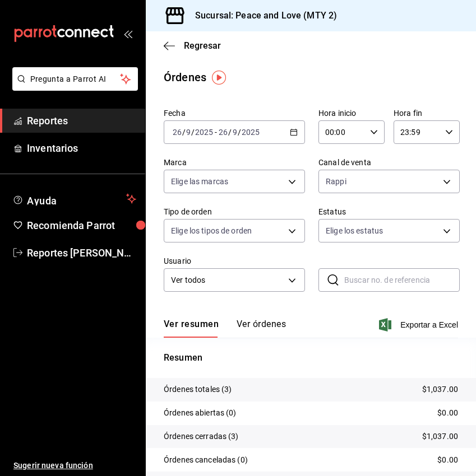  I want to click on label: Tipo de orden, so click(234, 212).